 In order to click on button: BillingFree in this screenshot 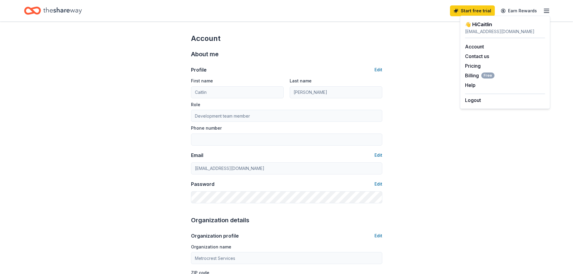, I will do `click(480, 75)`.